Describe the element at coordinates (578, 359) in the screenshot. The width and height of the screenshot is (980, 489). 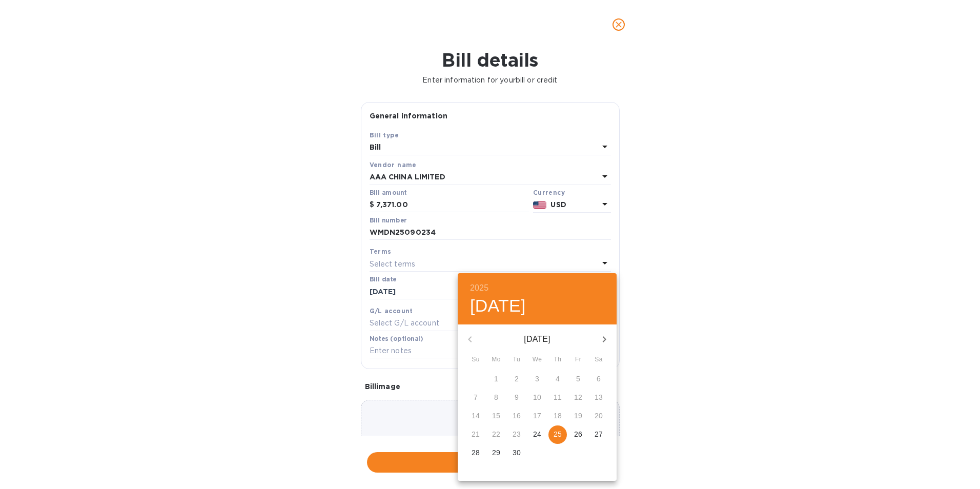
I see `span: Fr` at that location.